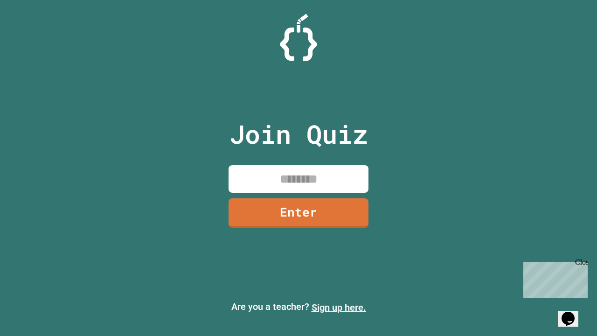 The height and width of the screenshot is (336, 597). I want to click on p: Join Quiz, so click(298, 134).